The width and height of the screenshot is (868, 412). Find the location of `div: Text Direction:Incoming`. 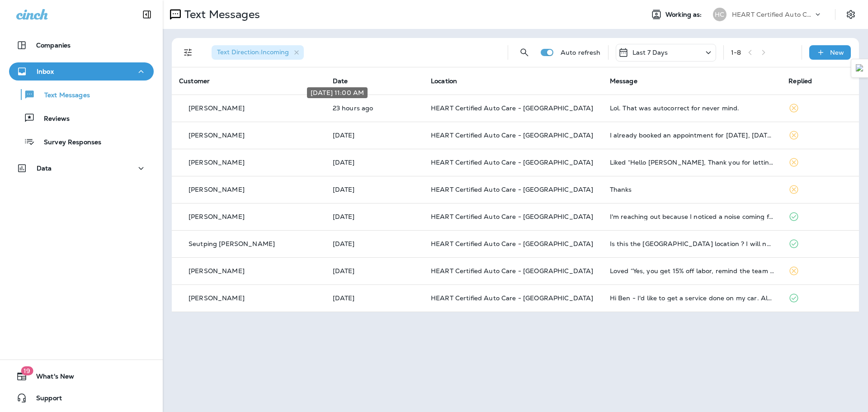

div: Text Direction:Incoming is located at coordinates (258, 52).